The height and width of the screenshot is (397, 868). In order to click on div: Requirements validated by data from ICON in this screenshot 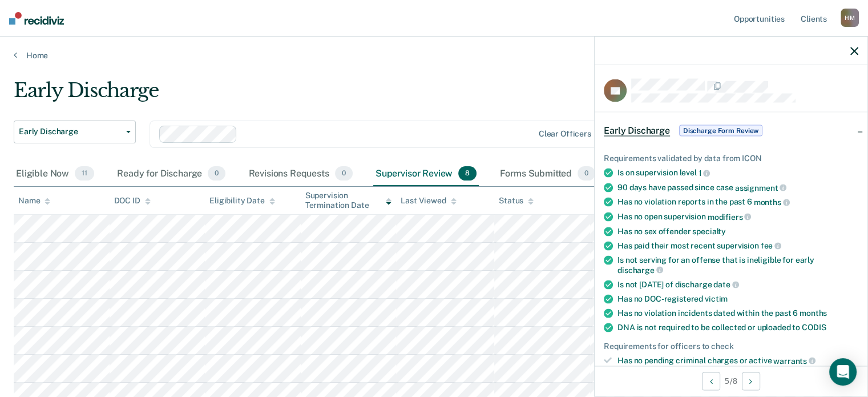, I will do `click(731, 158)`.